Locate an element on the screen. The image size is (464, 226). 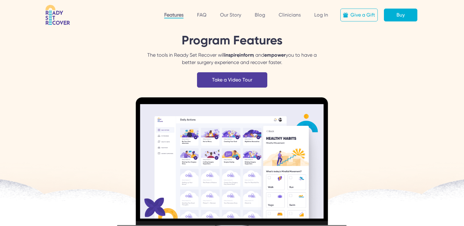
span: inform is located at coordinates (247, 55).